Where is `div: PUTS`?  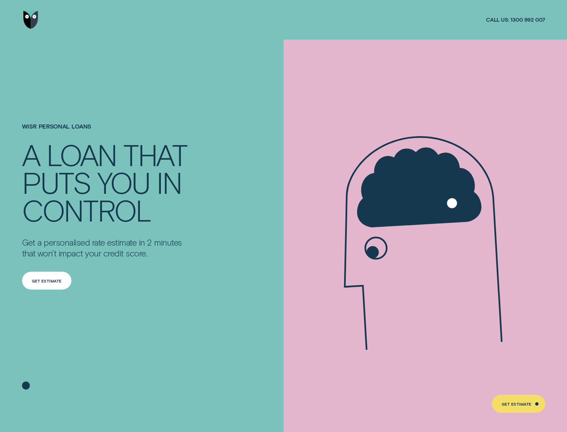 div: PUTS is located at coordinates (56, 183).